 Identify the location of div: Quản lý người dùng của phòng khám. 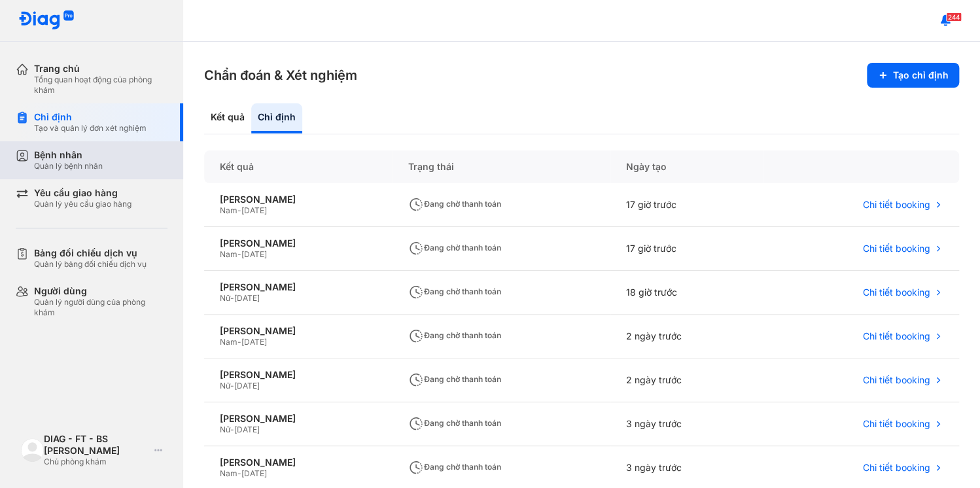
(101, 307).